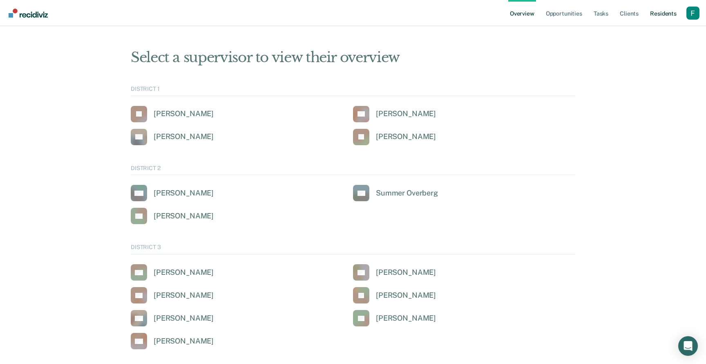  What do you see at coordinates (353, 249) in the screenshot?
I see `div: DISTRICT 3` at bounding box center [353, 249].